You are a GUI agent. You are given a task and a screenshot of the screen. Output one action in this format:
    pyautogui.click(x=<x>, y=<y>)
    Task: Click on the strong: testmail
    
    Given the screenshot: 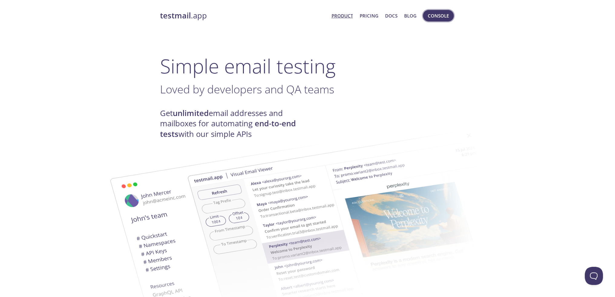 What is the action you would take?
    pyautogui.click(x=175, y=15)
    